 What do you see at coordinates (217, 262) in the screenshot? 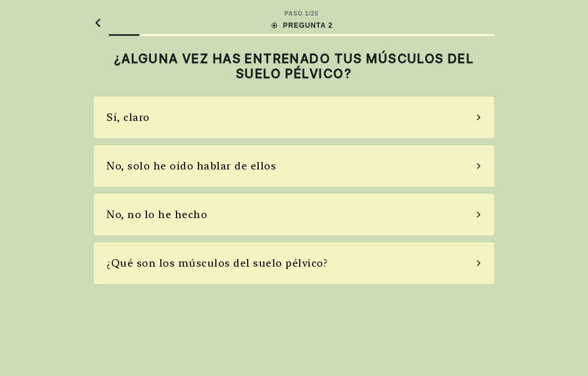
I see `div: ¿Qué son los músculos del suelo pélvico?` at bounding box center [217, 262].